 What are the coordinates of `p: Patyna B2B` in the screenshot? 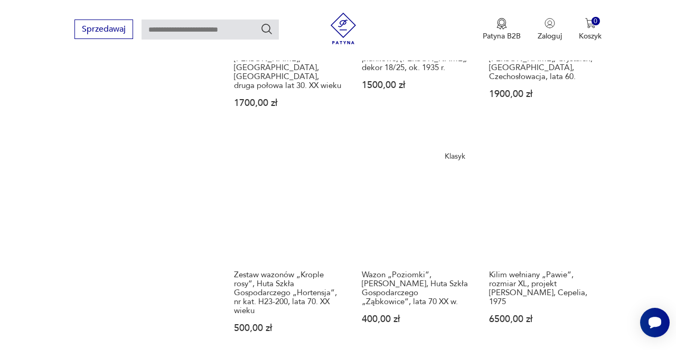 It's located at (501, 36).